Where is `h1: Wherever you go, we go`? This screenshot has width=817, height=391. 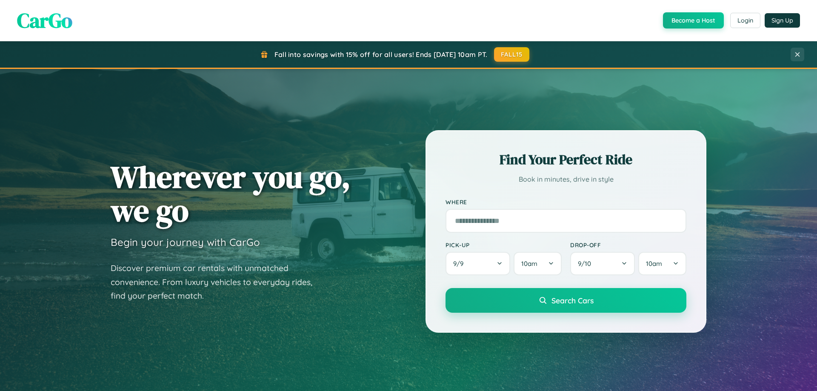
h1: Wherever you go, we go is located at coordinates (231, 194).